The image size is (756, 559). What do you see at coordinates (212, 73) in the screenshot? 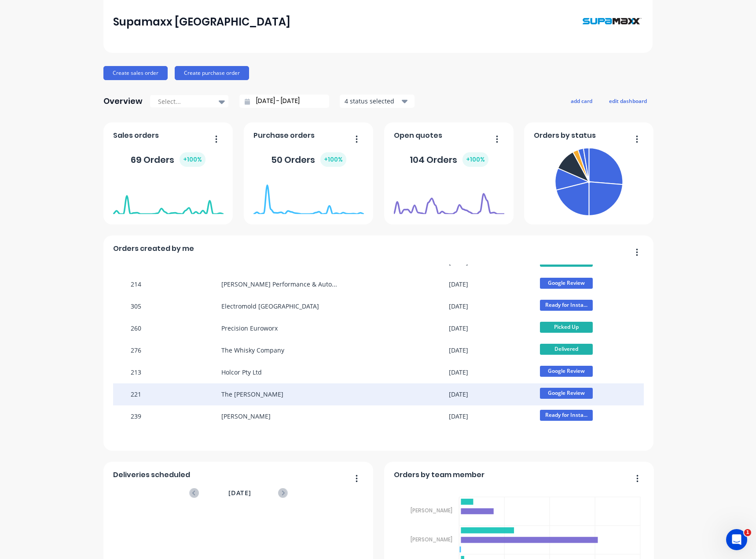
I see `button: Create purchase order` at bounding box center [212, 73].